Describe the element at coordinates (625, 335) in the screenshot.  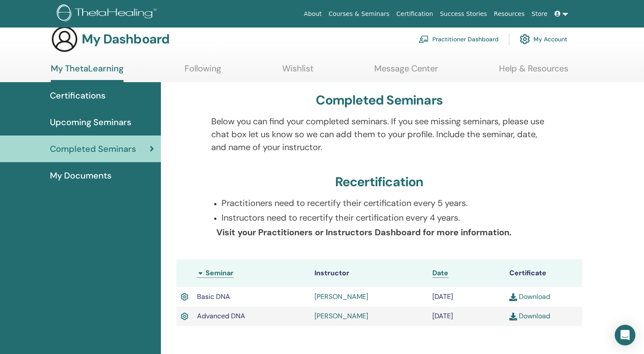
I see `div: Open Intercom Messenger` at that location.